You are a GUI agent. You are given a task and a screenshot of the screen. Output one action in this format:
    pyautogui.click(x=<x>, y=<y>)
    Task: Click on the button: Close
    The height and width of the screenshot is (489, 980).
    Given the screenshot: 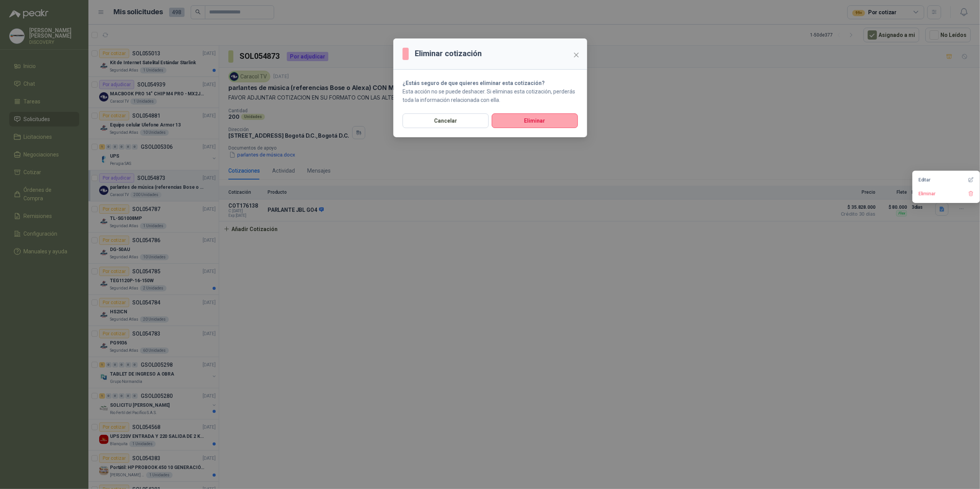 What is the action you would take?
    pyautogui.click(x=577, y=55)
    